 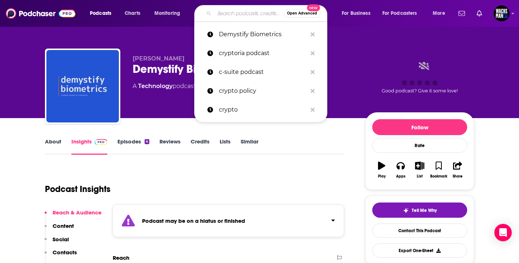 What do you see at coordinates (302, 13) in the screenshot?
I see `button: Open AdvancedNew` at bounding box center [302, 13].